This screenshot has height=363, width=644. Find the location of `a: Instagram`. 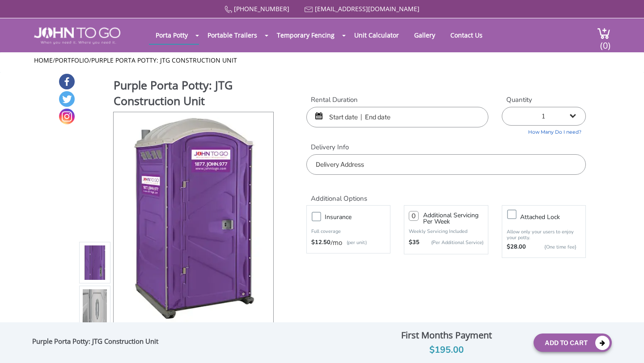

a: Instagram is located at coordinates (67, 116).